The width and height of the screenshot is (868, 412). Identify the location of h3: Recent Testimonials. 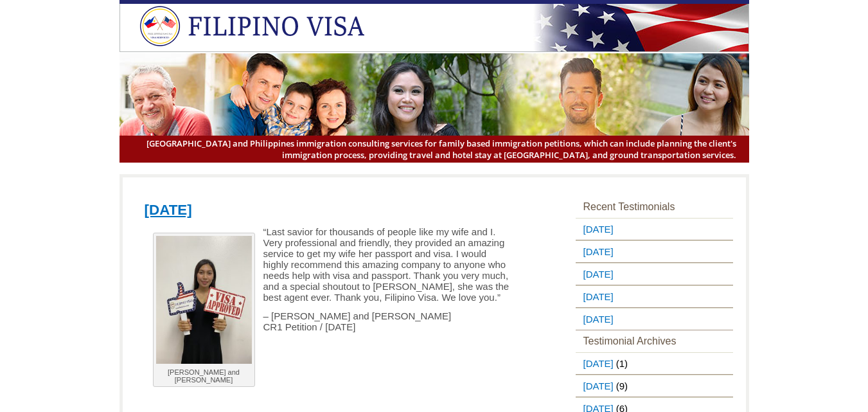
(654, 207).